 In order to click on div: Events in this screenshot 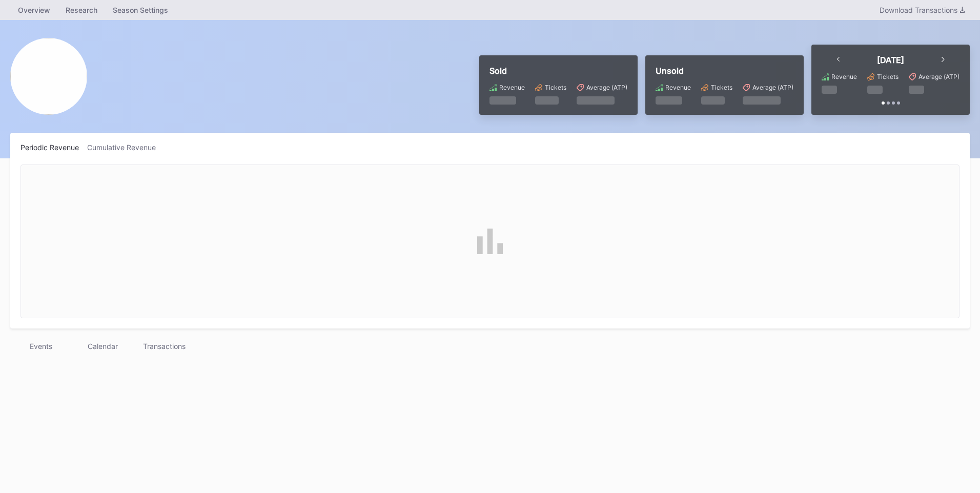, I will do `click(41, 346)`.